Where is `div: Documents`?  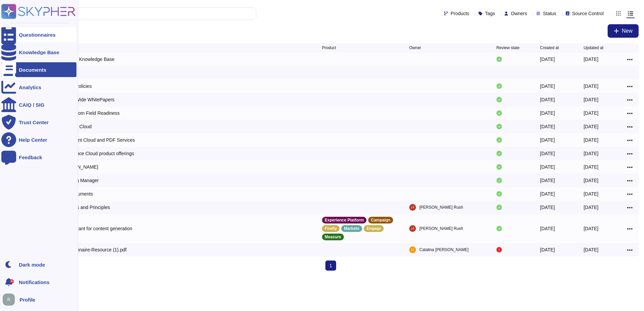
div: Documents is located at coordinates (33, 70).